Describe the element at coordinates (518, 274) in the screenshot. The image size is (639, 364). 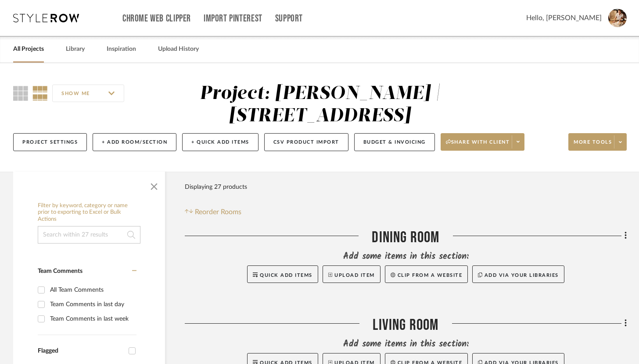
I see `button: Add via your libraries` at that location.